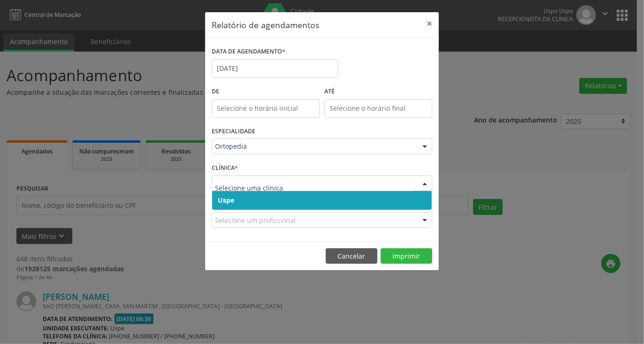  What do you see at coordinates (226, 200) in the screenshot?
I see `span: Uspe` at bounding box center [226, 200].